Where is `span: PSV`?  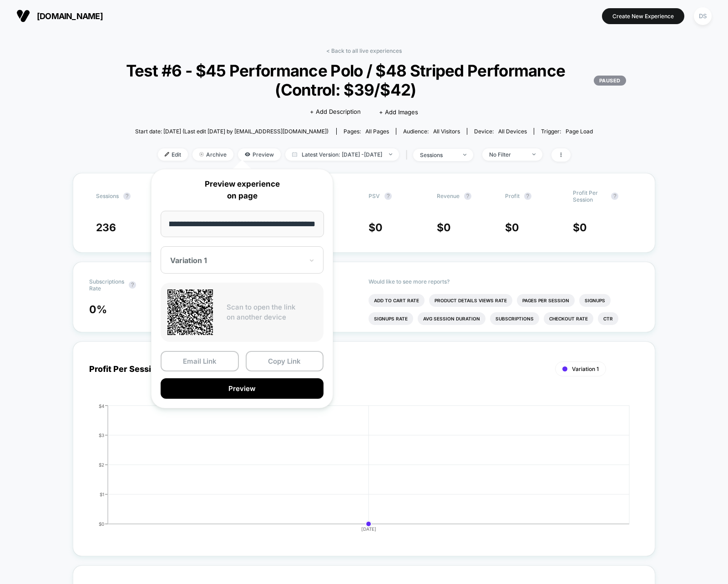 span: PSV is located at coordinates (374, 196).